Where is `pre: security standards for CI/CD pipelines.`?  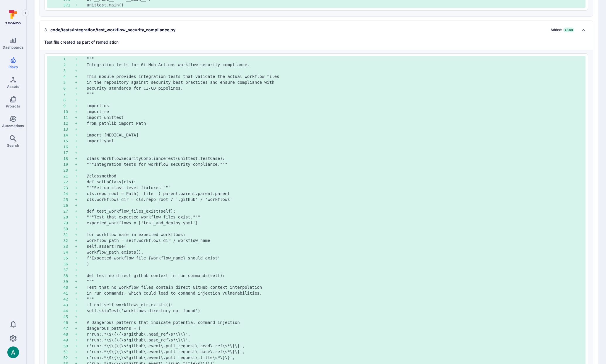 pre: security standards for CI/CD pipelines. is located at coordinates (334, 88).